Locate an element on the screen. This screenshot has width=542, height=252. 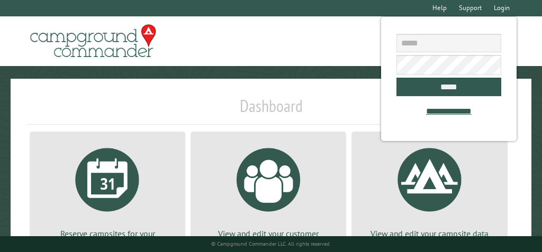
img: Campground Commander is located at coordinates (93, 41).